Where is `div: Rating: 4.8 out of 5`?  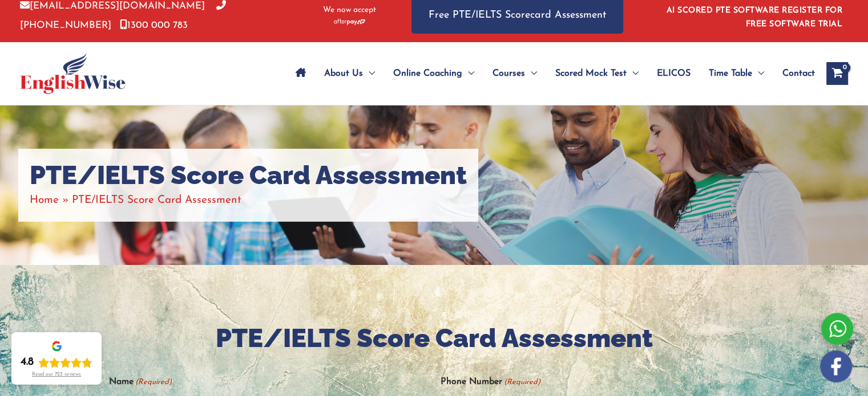
div: Rating: 4.8 out of 5 is located at coordinates (56, 362).